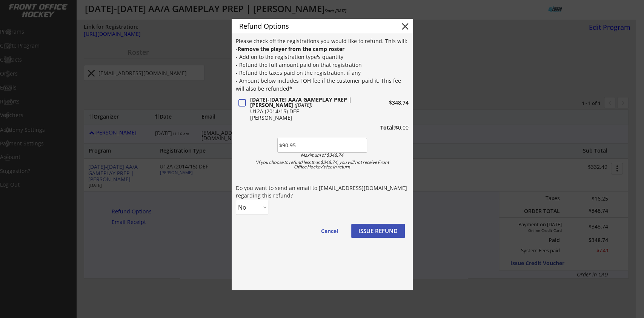 The image size is (644, 318). I want to click on div: $348.74, so click(388, 103).